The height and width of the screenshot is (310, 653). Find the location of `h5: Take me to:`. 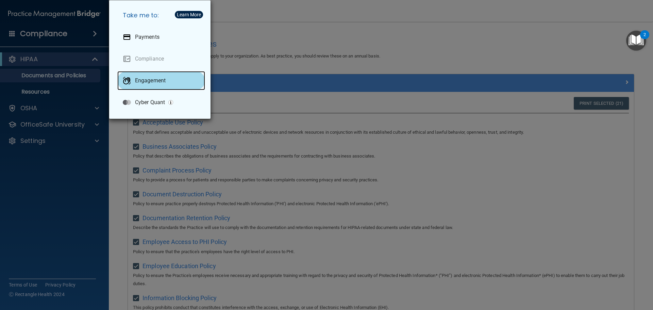

h5: Take me to: is located at coordinates (161, 15).